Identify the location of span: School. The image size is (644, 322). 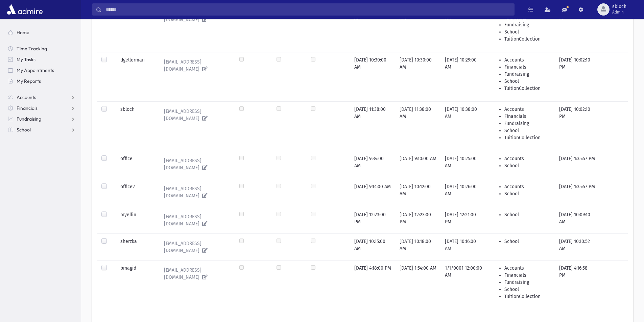
(24, 130).